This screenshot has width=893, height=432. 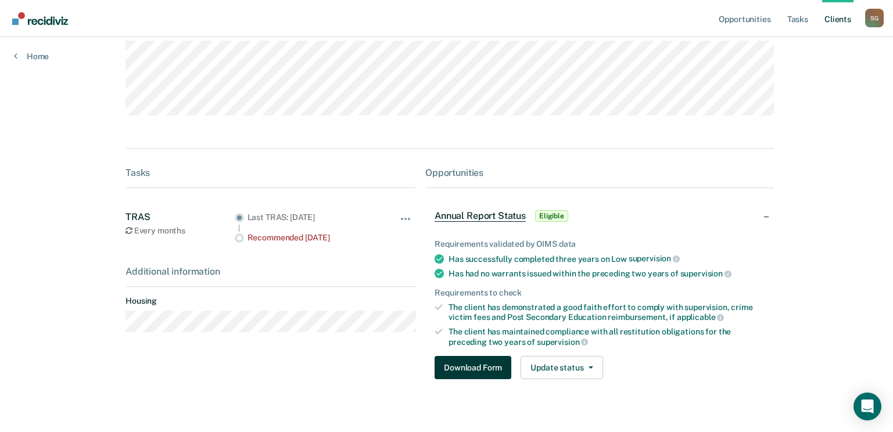 What do you see at coordinates (475, 368) in the screenshot?
I see `a: Navigate to form link` at bounding box center [475, 368].